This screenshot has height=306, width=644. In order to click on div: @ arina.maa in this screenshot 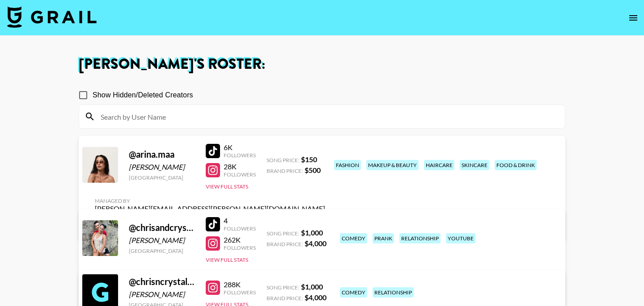, I will do `click(162, 155)`.